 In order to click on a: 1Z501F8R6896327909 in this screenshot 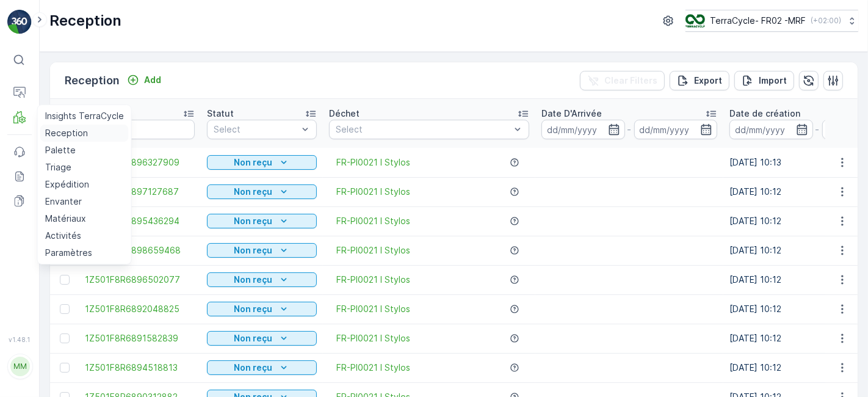, I will do `click(140, 162)`.